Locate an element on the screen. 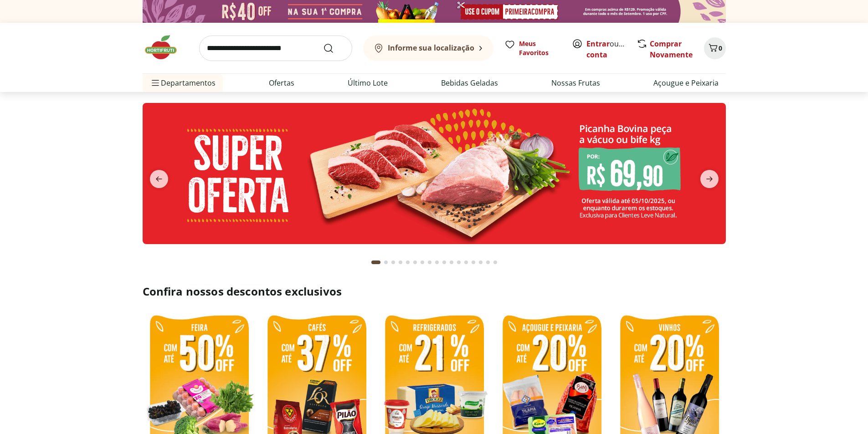  img: super oferta is located at coordinates (434, 173).